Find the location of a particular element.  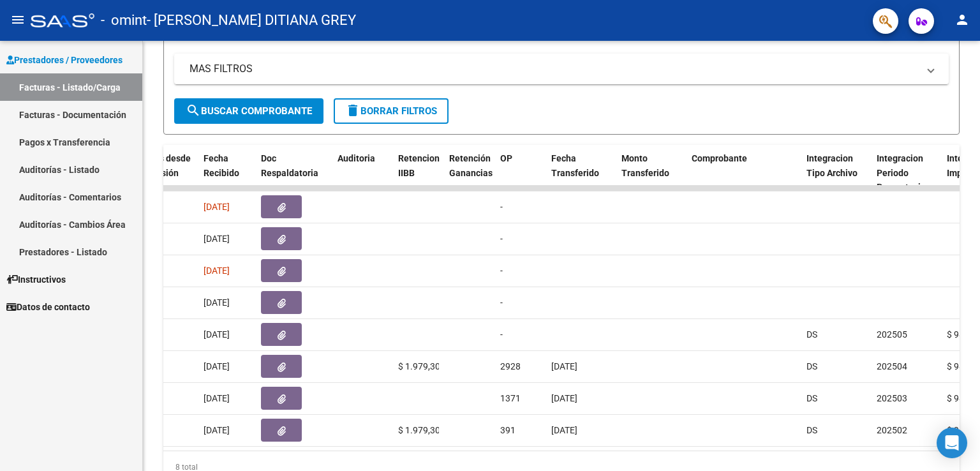

datatable-header-cell: Doc Respaldatoria is located at coordinates (294, 173).